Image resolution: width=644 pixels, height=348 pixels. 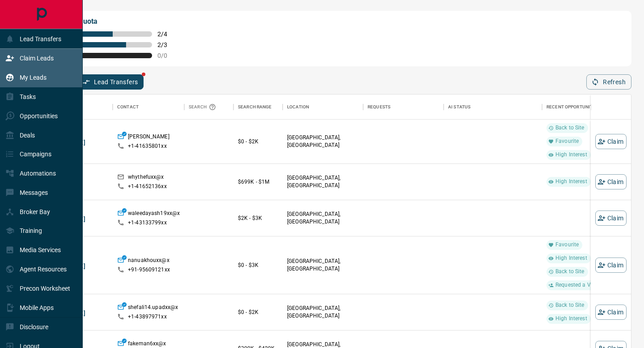 What do you see at coordinates (204, 107) in the screenshot?
I see `div: Search` at bounding box center [204, 107].